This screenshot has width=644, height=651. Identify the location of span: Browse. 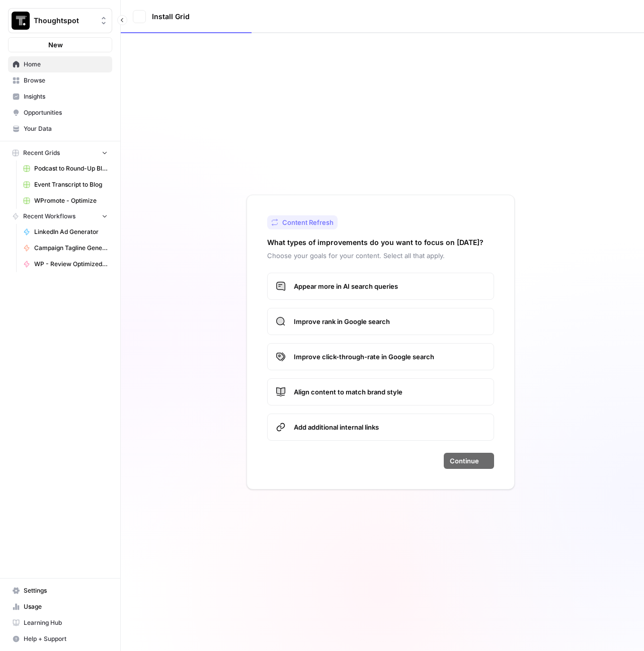
(65, 81).